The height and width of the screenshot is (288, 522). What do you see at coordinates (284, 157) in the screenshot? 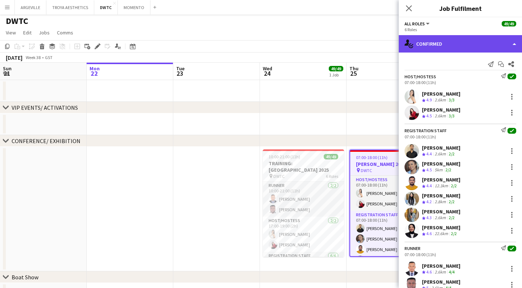
I see `span: 10:00-21:00 (11h)` at bounding box center [284, 157].